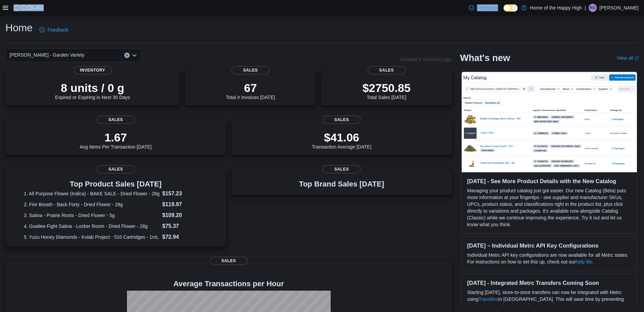 Image resolution: width=644 pixels, height=312 pixels. Describe the element at coordinates (92, 204) in the screenshot. I see `dt: 2. Fire Breath - Back Forty - Dried Flower - 28g` at that location.